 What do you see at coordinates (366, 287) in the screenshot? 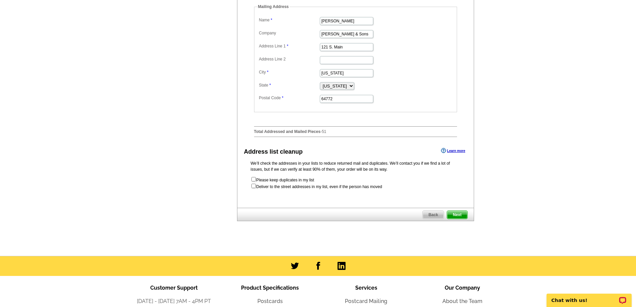
I see `span: Services` at bounding box center [366, 287].